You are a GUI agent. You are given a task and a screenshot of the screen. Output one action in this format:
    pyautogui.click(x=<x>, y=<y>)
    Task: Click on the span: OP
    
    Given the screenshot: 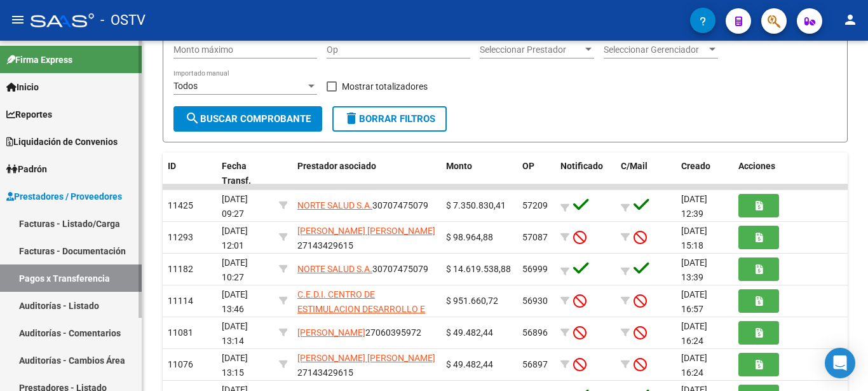 What is the action you would take?
    pyautogui.click(x=528, y=166)
    